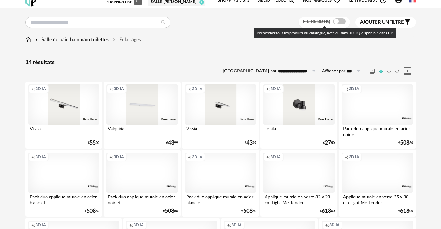  Describe the element at coordinates (377, 199) in the screenshot. I see `div: Applique murale en verre 25 x 30 cm Light Me Tender...` at that location.